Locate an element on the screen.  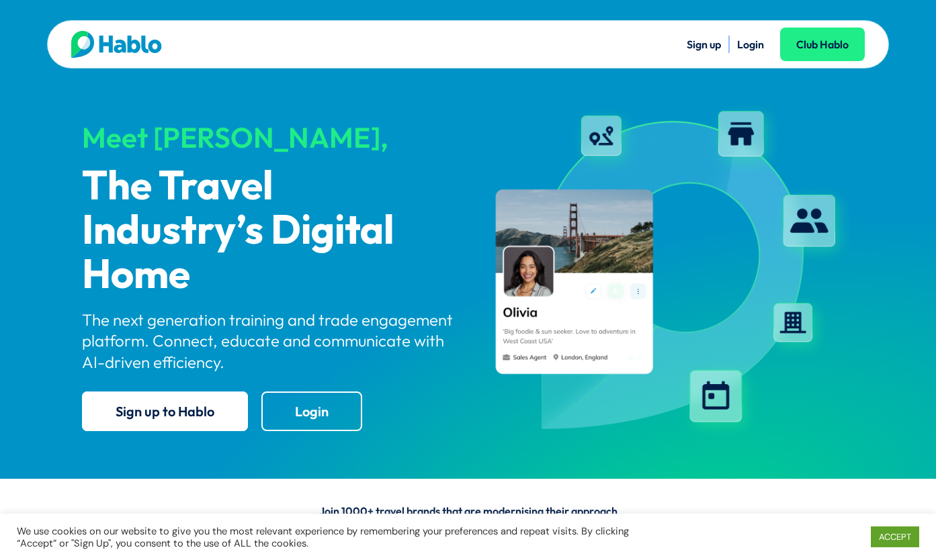
p: The next generation training and trade engagement platform. Connect, educate and communicate with... is located at coordinates (270, 341).